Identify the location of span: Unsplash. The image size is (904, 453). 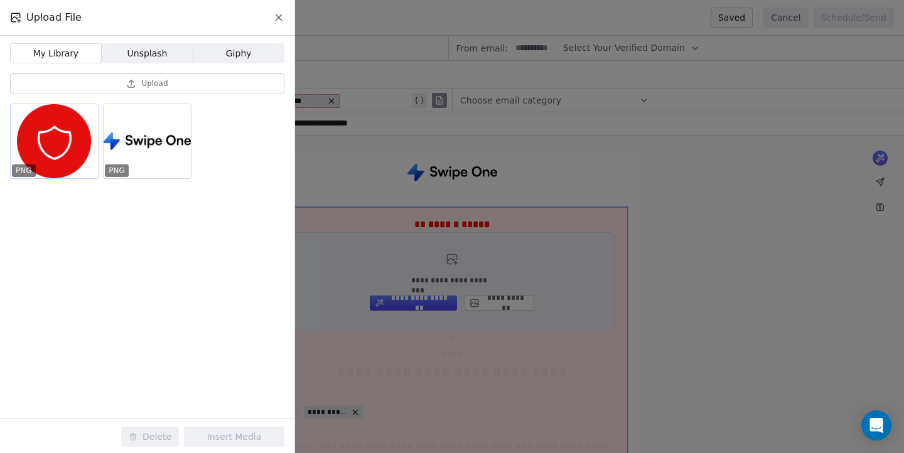
(148, 53).